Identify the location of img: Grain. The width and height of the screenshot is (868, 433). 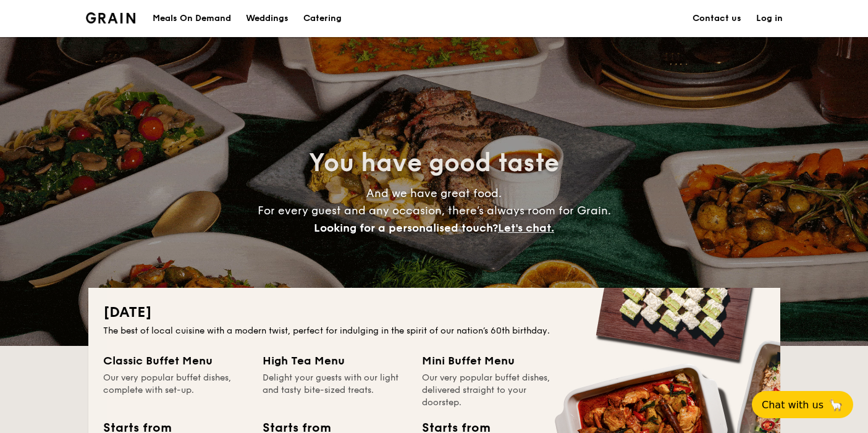
(110, 18).